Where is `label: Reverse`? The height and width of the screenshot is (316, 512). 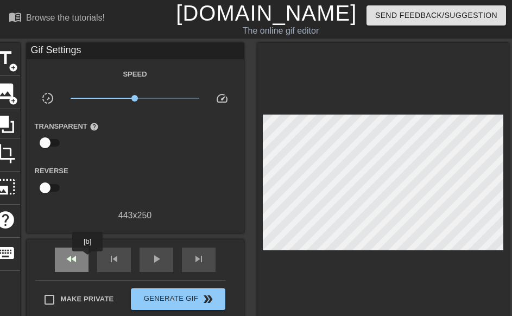 label: Reverse is located at coordinates (52, 171).